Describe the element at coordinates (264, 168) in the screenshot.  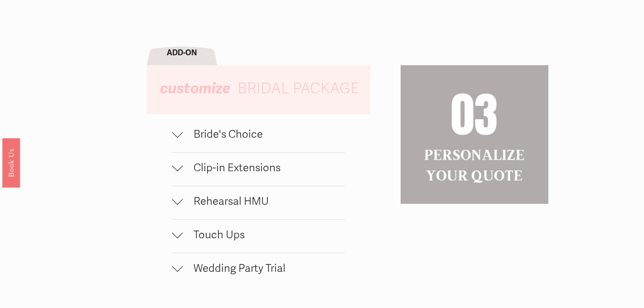
I see `span: Clip-in Extensions` at that location.